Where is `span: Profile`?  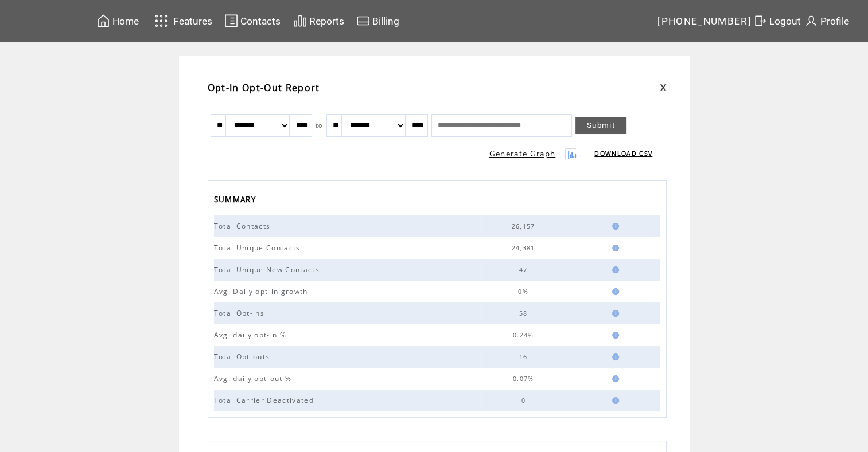 span: Profile is located at coordinates (834, 21).